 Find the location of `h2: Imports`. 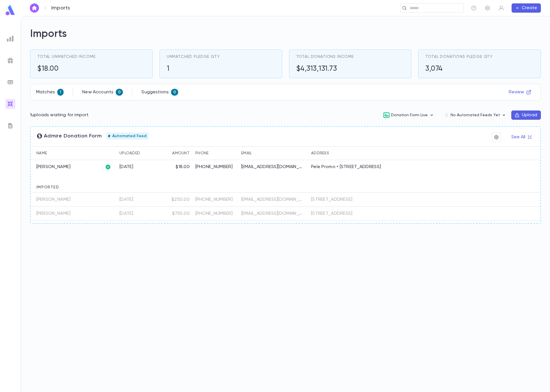

h2: Imports is located at coordinates (285, 34).